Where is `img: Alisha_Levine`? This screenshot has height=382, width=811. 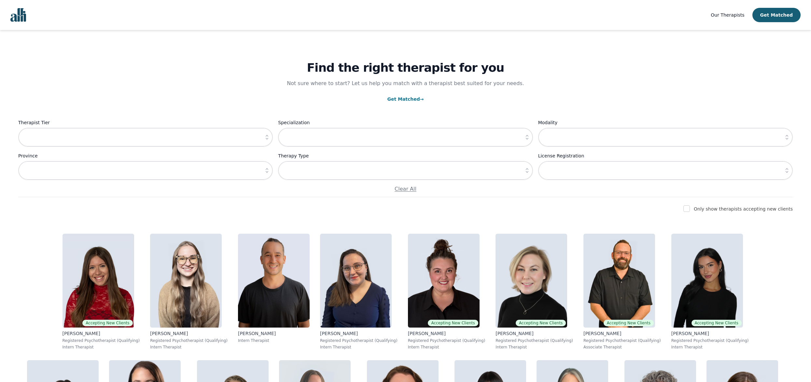 img: Alisha_Levine is located at coordinates (98, 280).